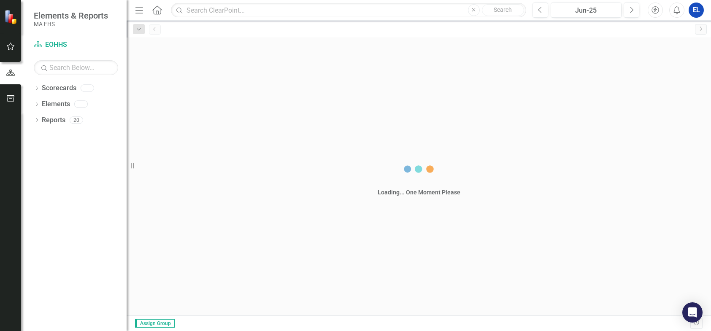 This screenshot has height=331, width=711. What do you see at coordinates (419, 192) in the screenshot?
I see `div: Loading... One Moment Please` at bounding box center [419, 192].